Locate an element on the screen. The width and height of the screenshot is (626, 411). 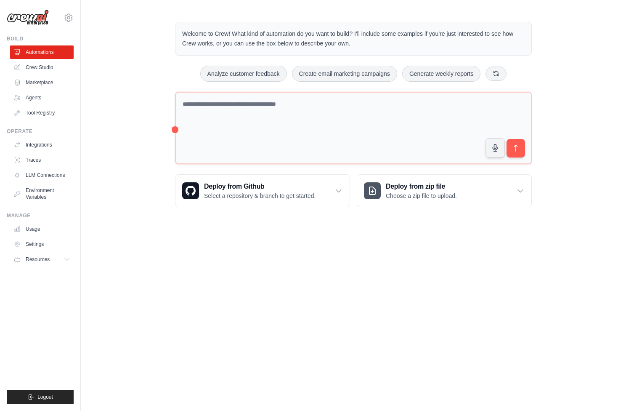
p: Select a repository & branch to get started. is located at coordinates (260, 196).